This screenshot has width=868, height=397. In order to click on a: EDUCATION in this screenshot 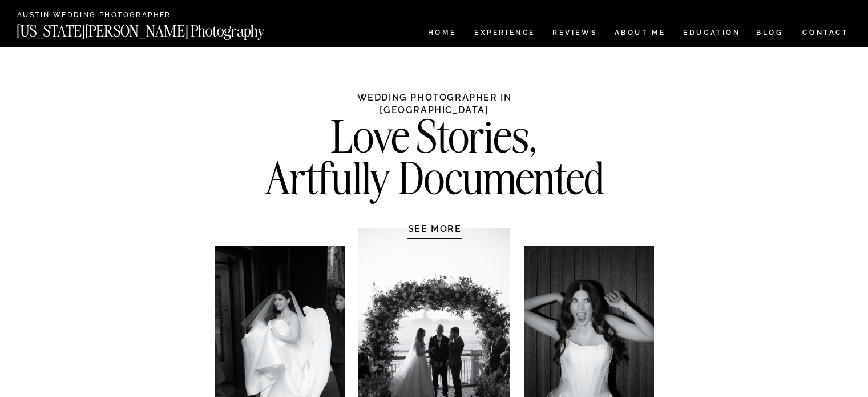, I will do `click(712, 34)`.